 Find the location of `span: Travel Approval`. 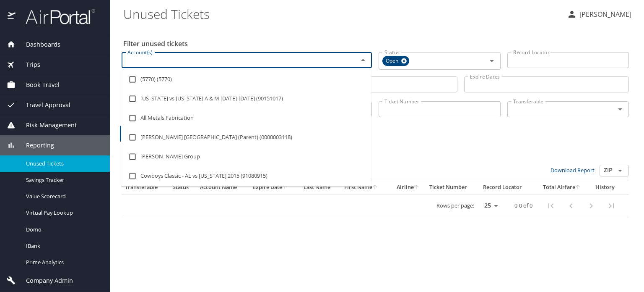

span: Travel Approval is located at coordinates (43, 104).